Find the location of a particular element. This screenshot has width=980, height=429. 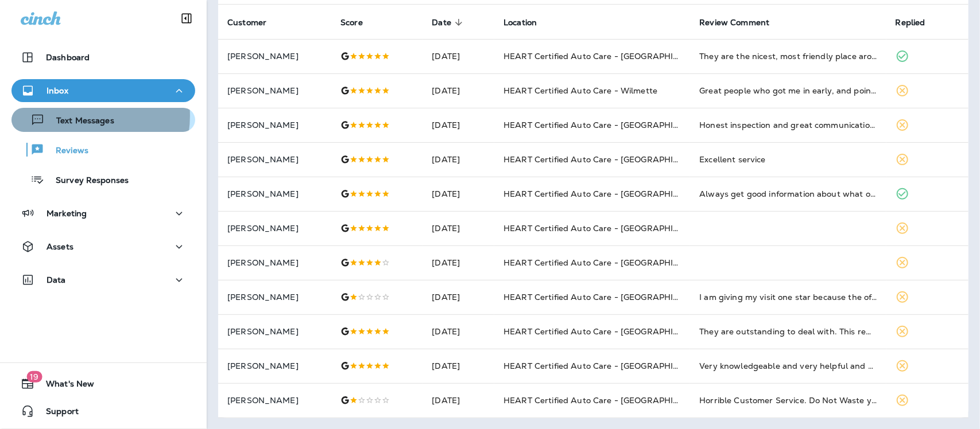

button: 19What's New is located at coordinates (104, 384).